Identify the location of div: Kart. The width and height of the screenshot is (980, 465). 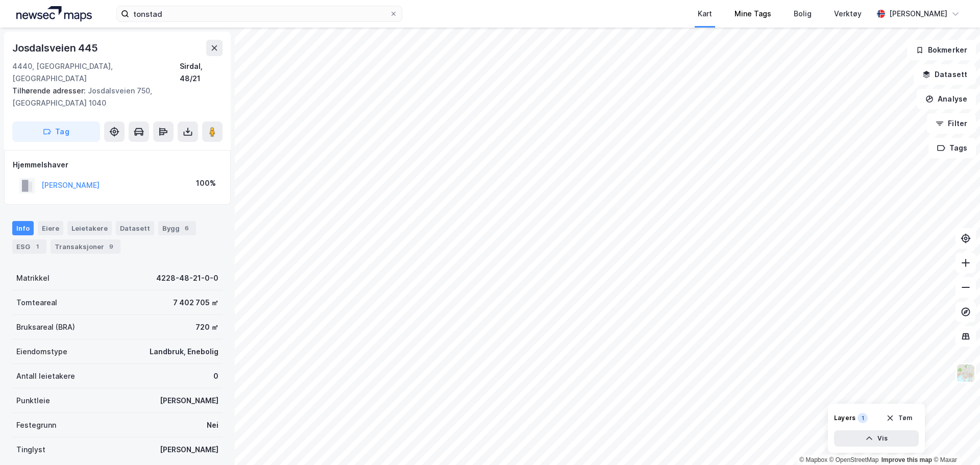
(705, 14).